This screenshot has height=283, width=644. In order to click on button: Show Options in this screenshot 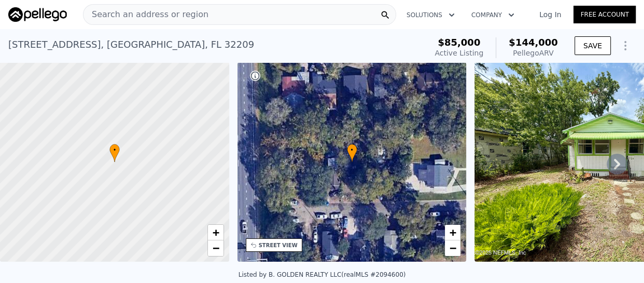, I will do `click(625, 46)`.